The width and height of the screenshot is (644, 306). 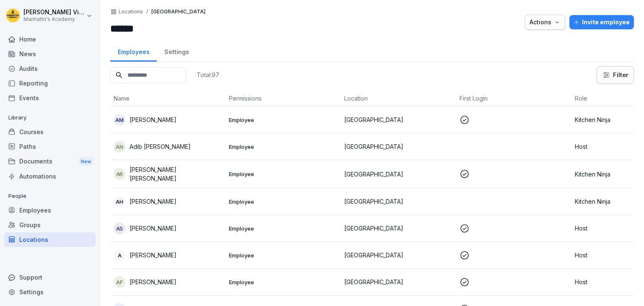 What do you see at coordinates (615, 75) in the screenshot?
I see `div: Filter` at bounding box center [615, 75].